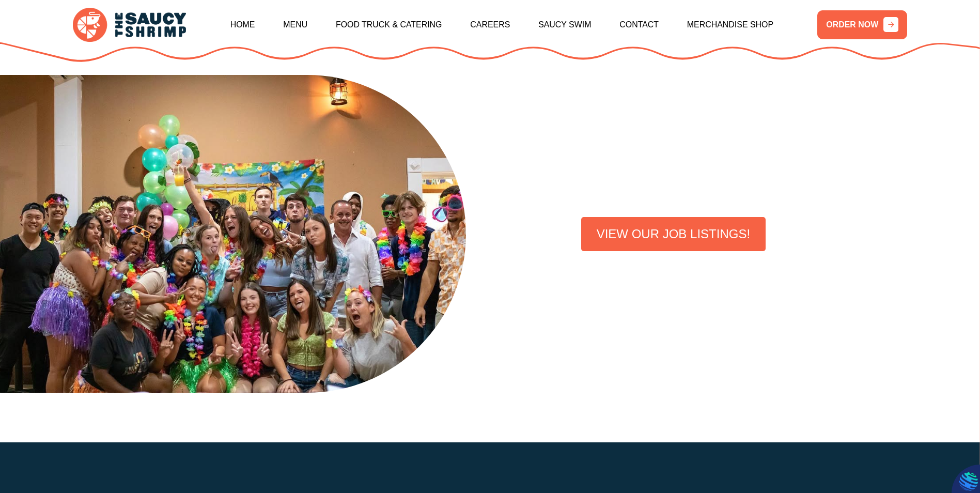 The image size is (980, 493). What do you see at coordinates (863, 25) in the screenshot?
I see `a: ORDER NOW` at bounding box center [863, 25].